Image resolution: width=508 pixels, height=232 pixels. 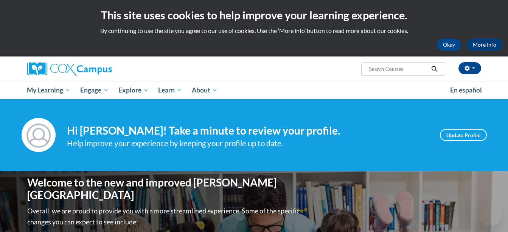 I want to click on p: By continuing to use the site you agree to our use of cookies. Use the ‘More info’ button to read..., so click(x=254, y=31).